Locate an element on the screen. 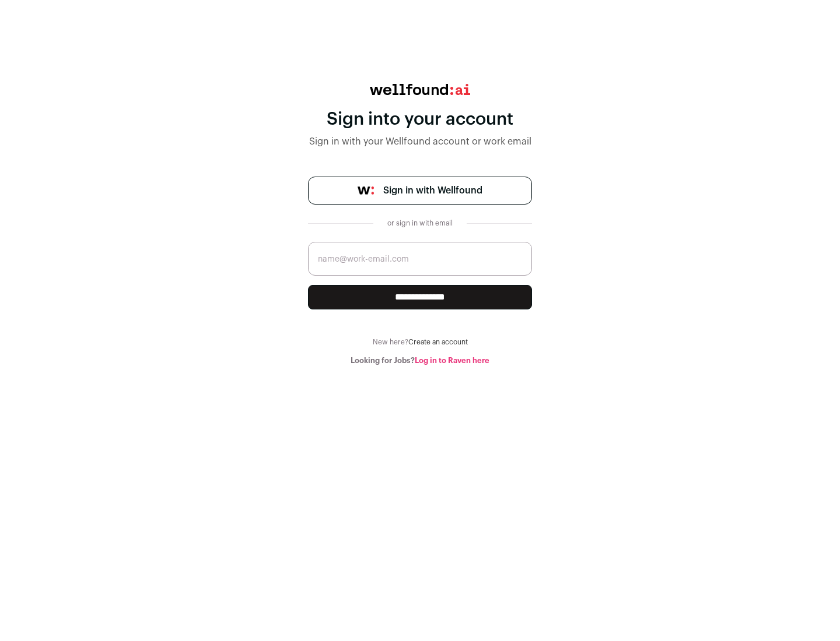 The image size is (840, 641). img: wellfound-symbol-flush-black-fb3c872781a75f747ccb3a119075da62bfe97bd399995f84a933054e44a575c4.png is located at coordinates (366, 191).